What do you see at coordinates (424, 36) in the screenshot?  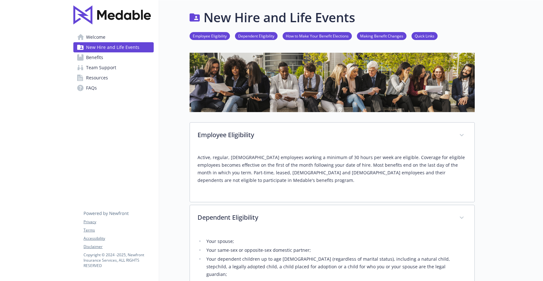 I see `a: Quick Links` at bounding box center [424, 36].